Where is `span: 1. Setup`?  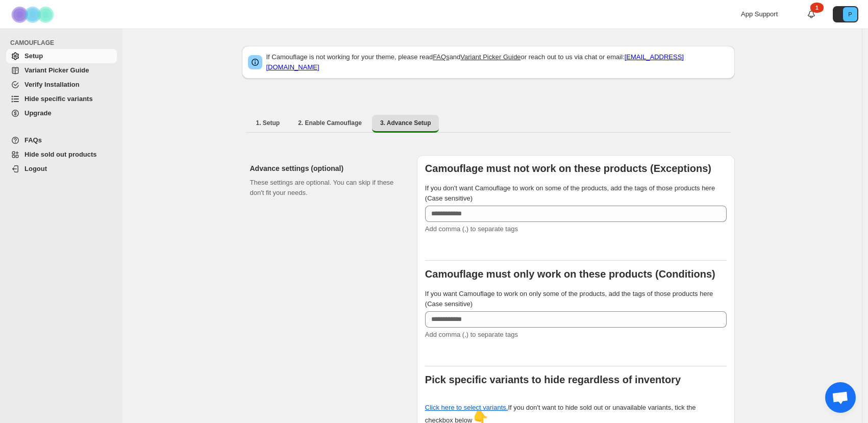 span: 1. Setup is located at coordinates (268, 123).